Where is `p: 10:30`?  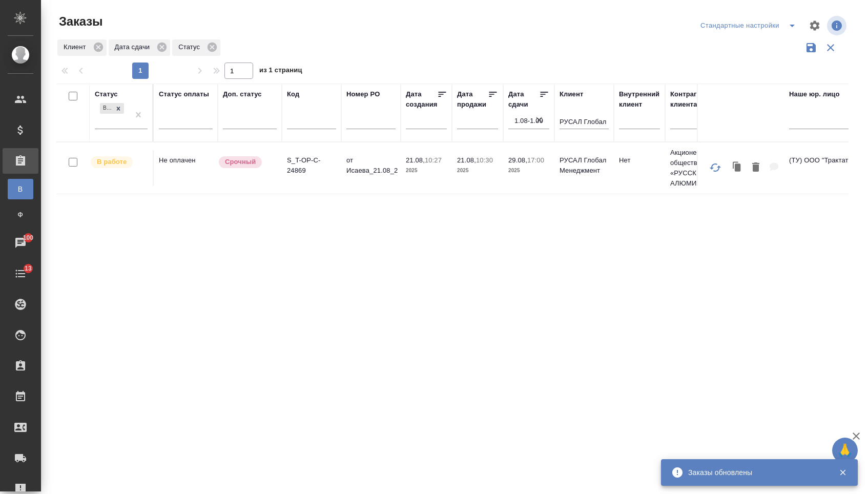
p: 10:30 is located at coordinates (485, 160).